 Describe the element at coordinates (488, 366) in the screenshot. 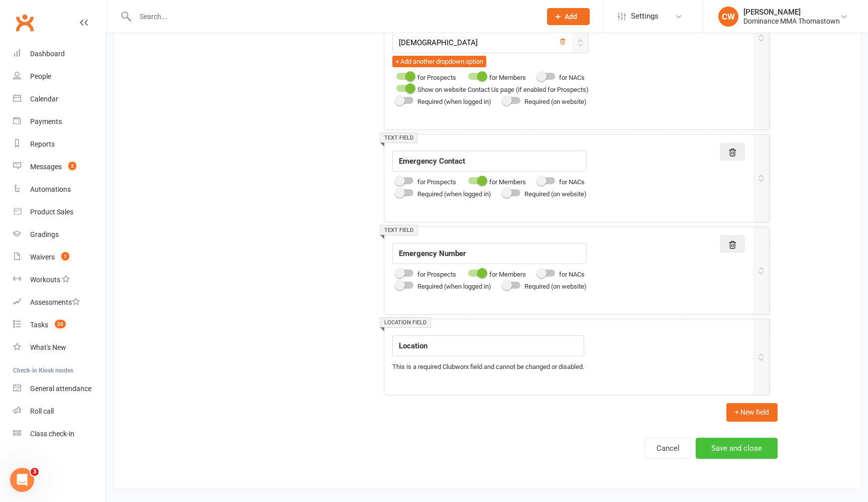

I see `span: This is a required Clubworx field and cannot be changed or disabled.` at that location.